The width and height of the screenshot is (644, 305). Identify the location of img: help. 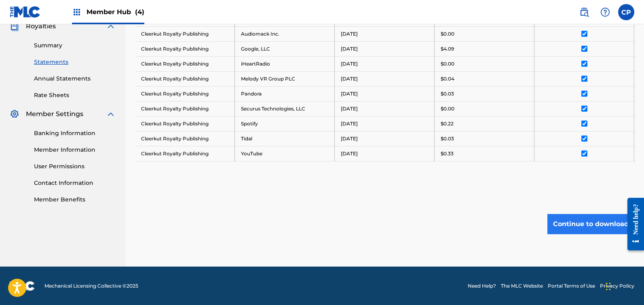
(605, 12).